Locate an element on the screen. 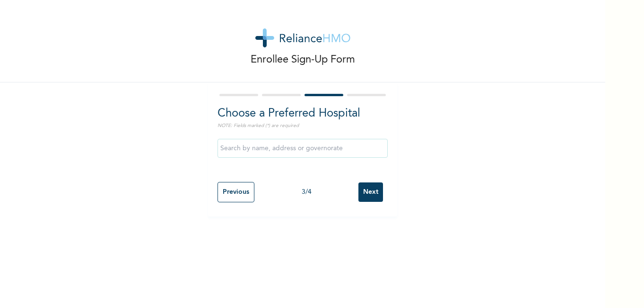 The height and width of the screenshot is (308, 644). p: NOTE: Fields marked (*) are required is located at coordinates (302, 126).